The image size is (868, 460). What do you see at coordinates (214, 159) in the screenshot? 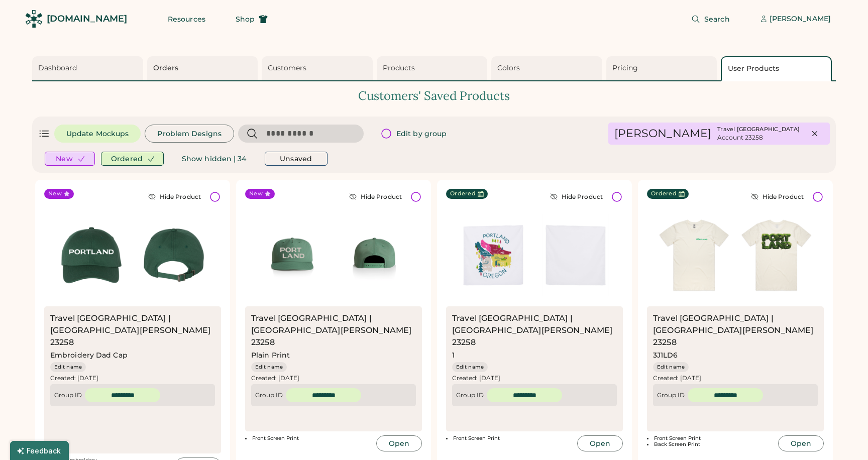
I see `button: Show hidden | 34` at bounding box center [214, 159].